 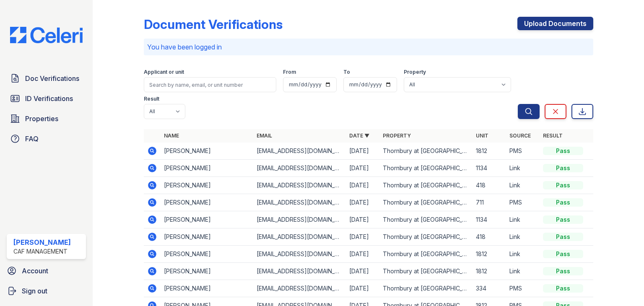 What do you see at coordinates (520, 135) in the screenshot?
I see `a: Source` at bounding box center [520, 135].